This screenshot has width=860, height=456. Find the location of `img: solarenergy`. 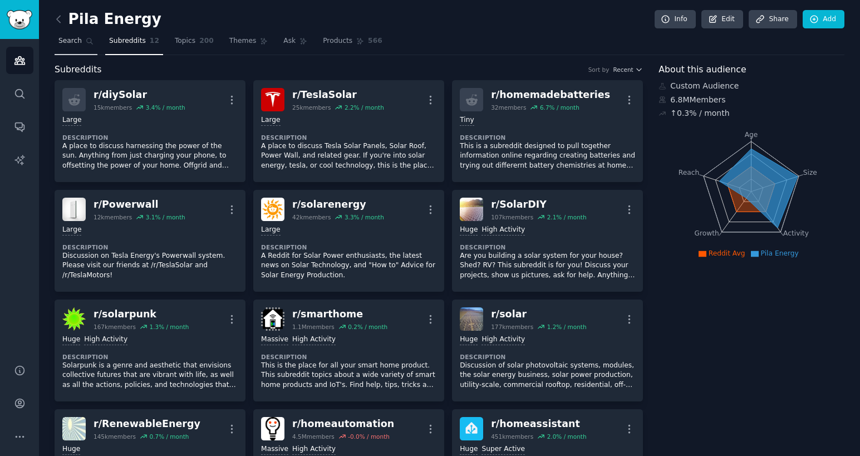

img: solarenergy is located at coordinates (273, 209).